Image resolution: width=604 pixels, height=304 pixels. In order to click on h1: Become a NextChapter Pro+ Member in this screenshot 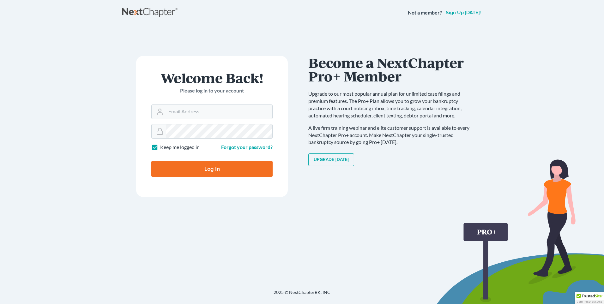, I will do `click(392, 69)`.